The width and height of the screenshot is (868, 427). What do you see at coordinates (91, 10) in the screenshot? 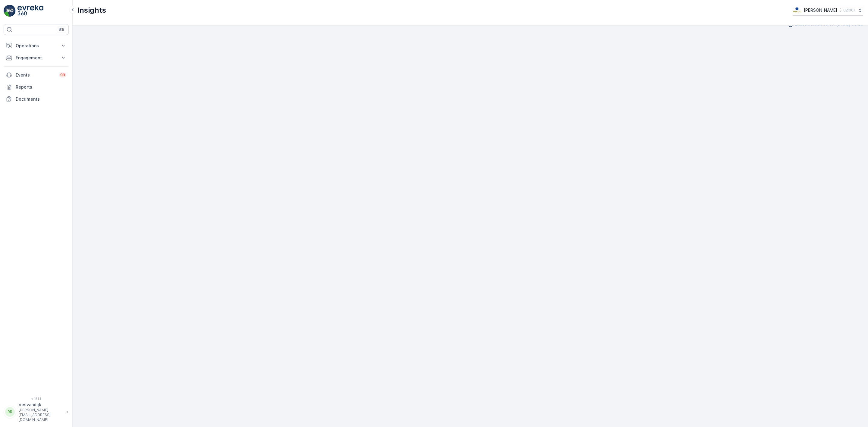
I see `p: Insights` at bounding box center [91, 10].